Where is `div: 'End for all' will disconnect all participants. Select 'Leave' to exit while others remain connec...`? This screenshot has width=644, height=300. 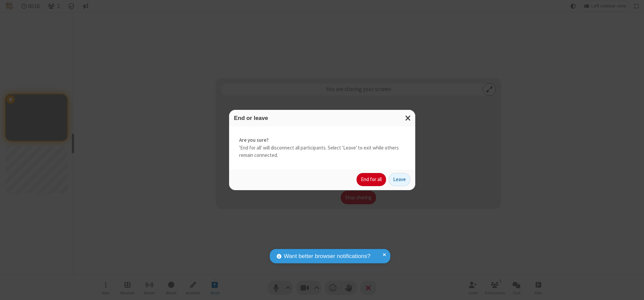 div: 'End for all' will disconnect all participants. Select 'Leave' to exit while others remain connec... is located at coordinates (322, 148).